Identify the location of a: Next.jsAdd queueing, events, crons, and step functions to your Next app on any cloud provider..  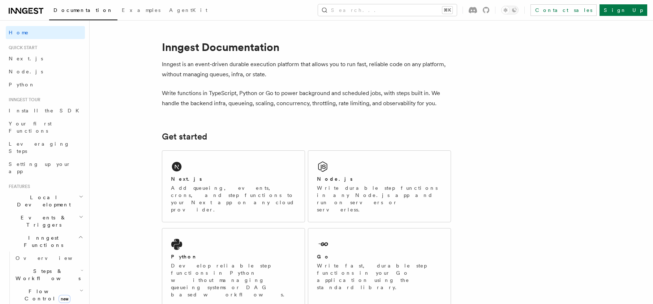
(234, 186).